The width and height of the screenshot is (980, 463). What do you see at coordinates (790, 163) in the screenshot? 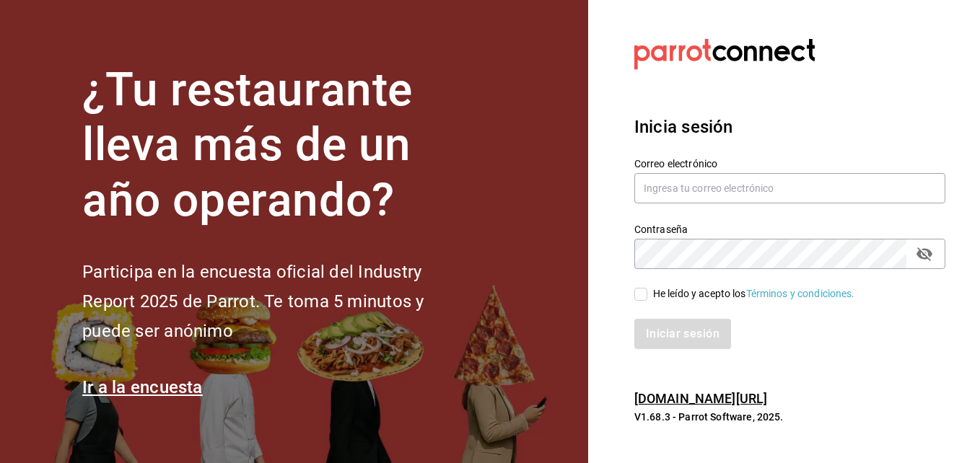
I see `label: Correo electrónico` at bounding box center [790, 163].